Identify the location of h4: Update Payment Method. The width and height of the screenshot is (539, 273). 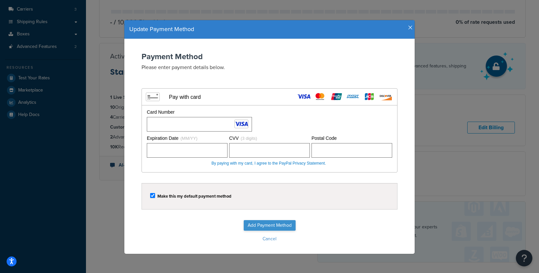
(270, 29).